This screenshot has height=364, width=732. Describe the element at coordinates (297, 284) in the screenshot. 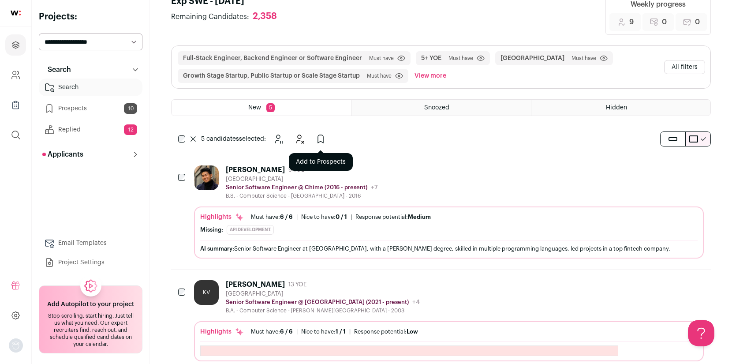

I see `span: 13 YOE` at that location.